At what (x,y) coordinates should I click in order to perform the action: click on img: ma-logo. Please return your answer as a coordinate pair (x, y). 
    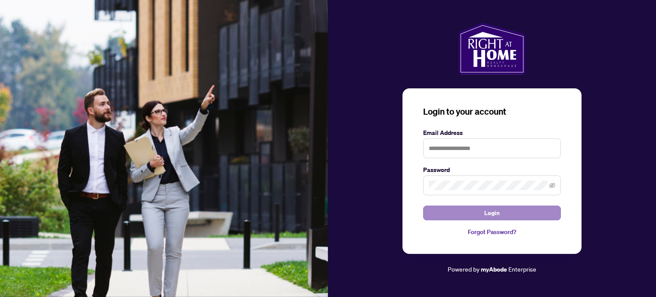
    Looking at the image, I should click on (492, 49).